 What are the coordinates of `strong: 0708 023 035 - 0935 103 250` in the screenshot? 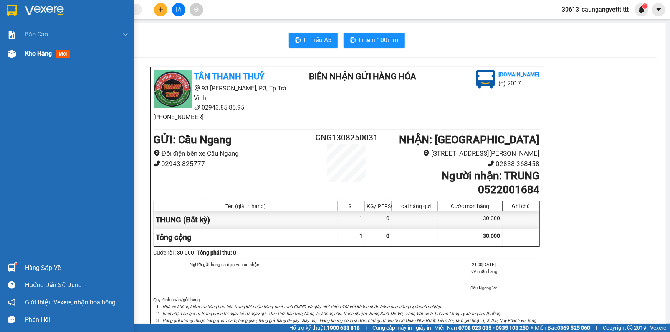 It's located at (493, 328).